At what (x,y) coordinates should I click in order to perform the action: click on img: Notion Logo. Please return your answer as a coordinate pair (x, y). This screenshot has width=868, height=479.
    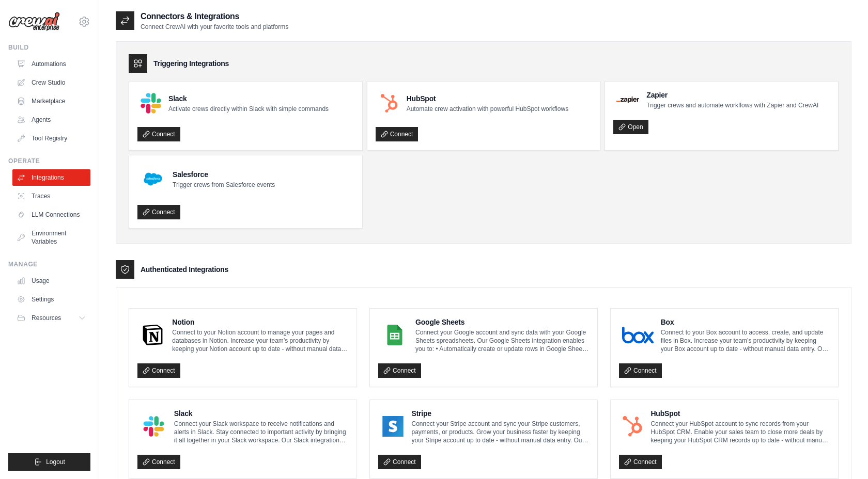
    Looking at the image, I should click on (153, 336).